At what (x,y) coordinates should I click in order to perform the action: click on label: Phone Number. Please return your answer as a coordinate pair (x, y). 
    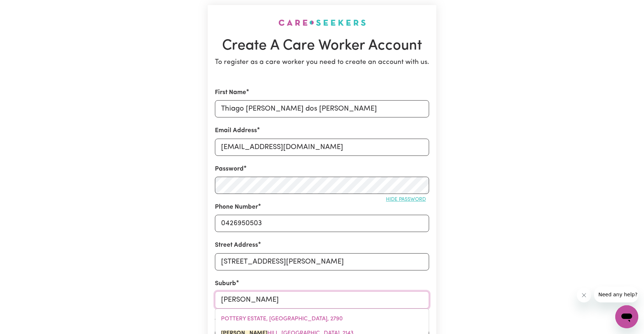
    Looking at the image, I should click on (236, 207).